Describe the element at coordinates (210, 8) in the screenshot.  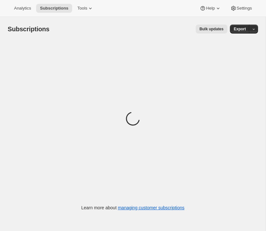
I see `span: Help` at that location.